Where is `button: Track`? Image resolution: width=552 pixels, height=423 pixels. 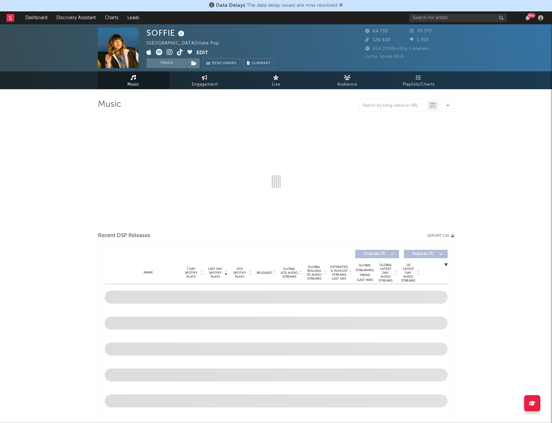 button: Track is located at coordinates (167, 63).